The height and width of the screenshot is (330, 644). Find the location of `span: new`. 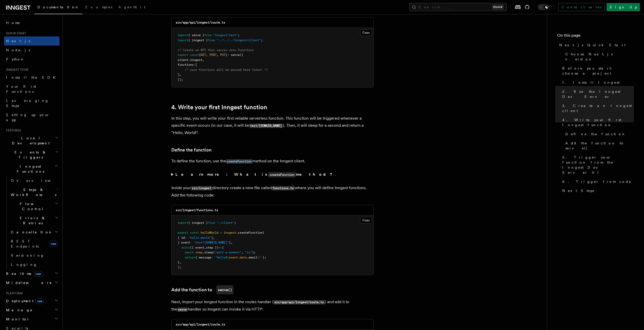

span: new is located at coordinates (53, 244).